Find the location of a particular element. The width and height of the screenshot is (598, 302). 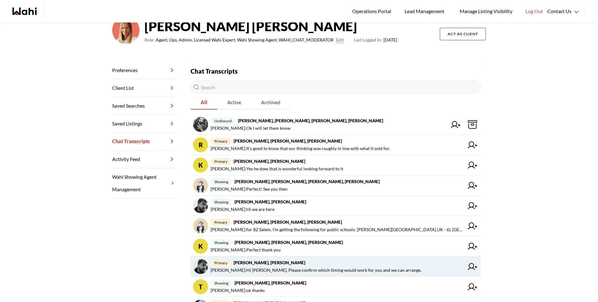

button: Edit is located at coordinates (340, 40).